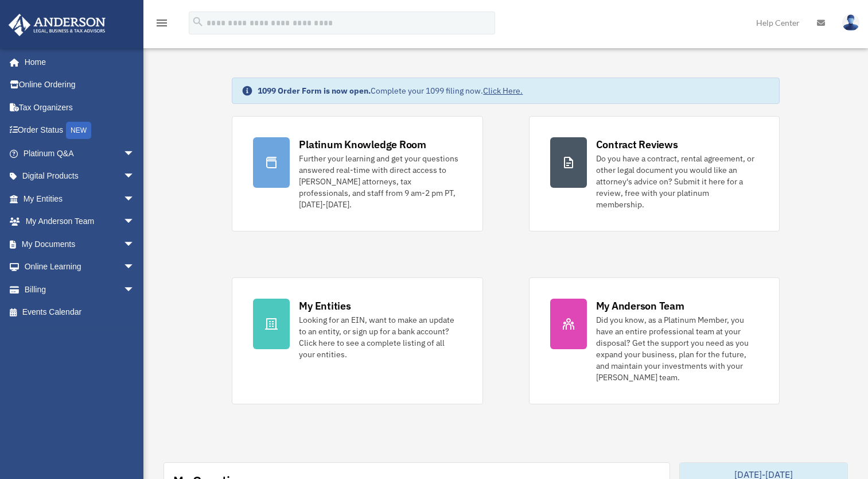 The height and width of the screenshot is (479, 868). I want to click on div: Looking for an EIN, want to make an update to an entity, or sign up for a bank account? Click her..., so click(380, 337).